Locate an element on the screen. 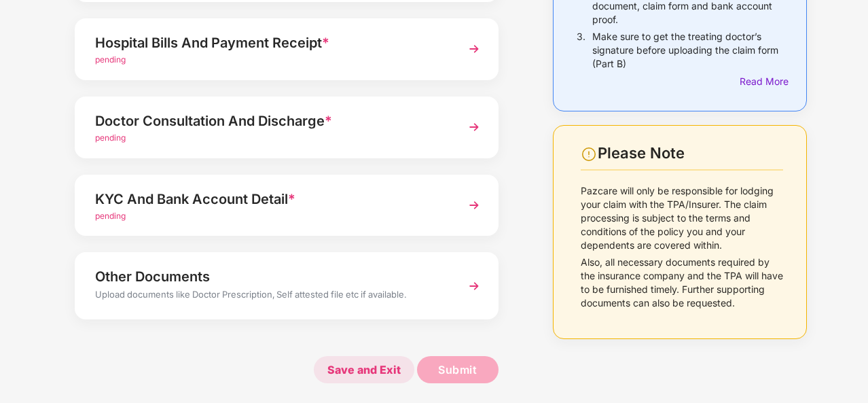 This screenshot has width=868, height=403. div: Upload documents like Doctor Prescription, Self attested file etc if available. is located at coordinates (270, 297).